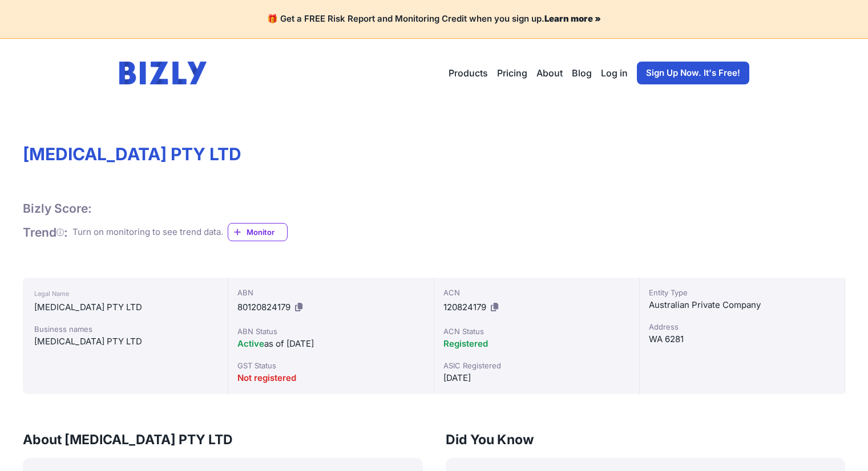 The height and width of the screenshot is (471, 868). What do you see at coordinates (148, 232) in the screenshot?
I see `div: Turn on monitoring to see trend data.` at bounding box center [148, 232].